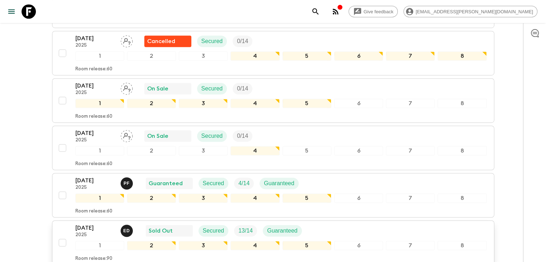 The width and height of the screenshot is (546, 262). What do you see at coordinates (127, 231) in the screenshot?
I see `button: ED` at bounding box center [127, 231].